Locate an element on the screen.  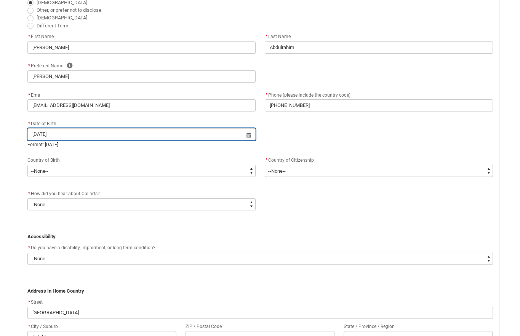
span: Do you have a disability, impairment, or long-term condition? is located at coordinates (93, 248).